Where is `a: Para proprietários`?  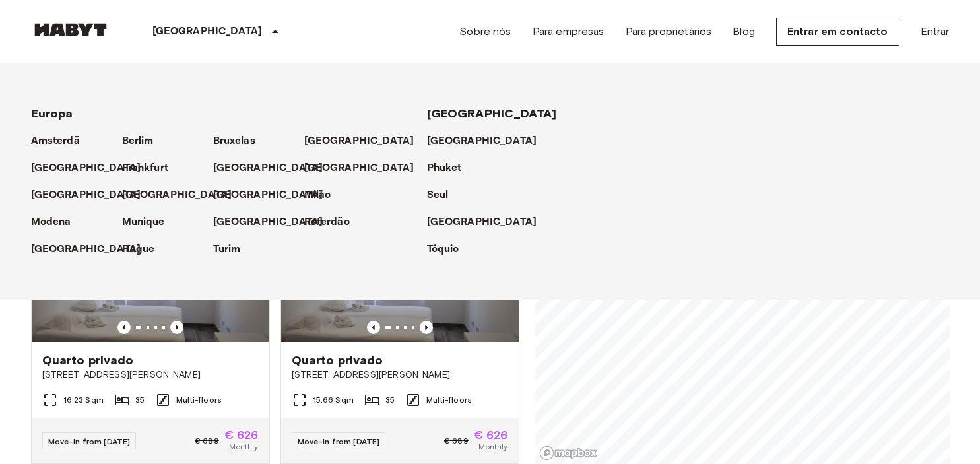 a: Para proprietários is located at coordinates (668, 32).